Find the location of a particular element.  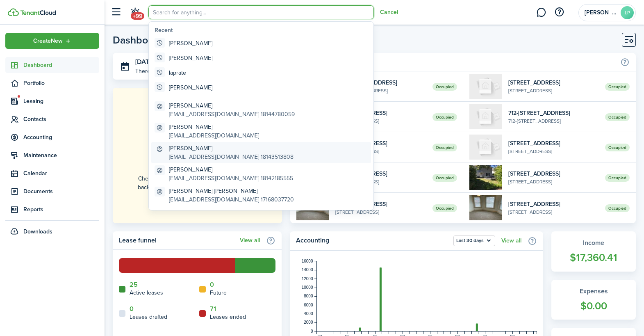

a: Income$17,360.41 is located at coordinates (594, 251).